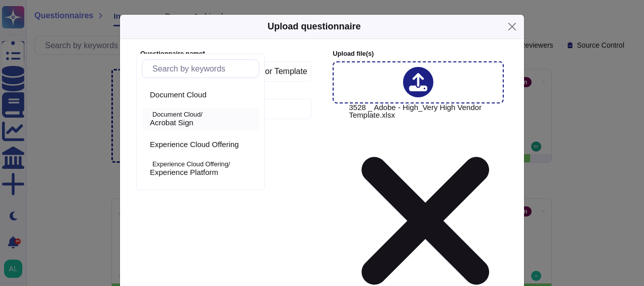  Describe the element at coordinates (226, 54) in the screenshot. I see `label: Questionnaire name` at that location.